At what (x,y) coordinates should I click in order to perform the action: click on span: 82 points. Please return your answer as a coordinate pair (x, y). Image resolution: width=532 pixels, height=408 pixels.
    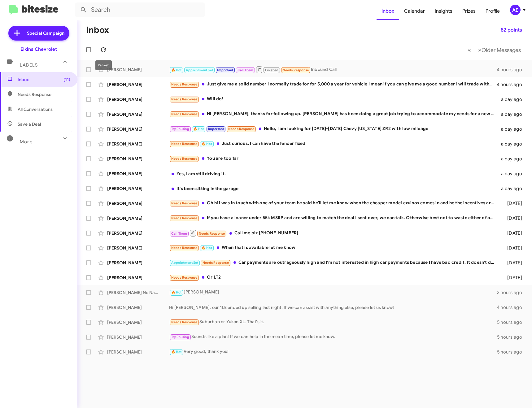
    Looking at the image, I should click on (511, 30).